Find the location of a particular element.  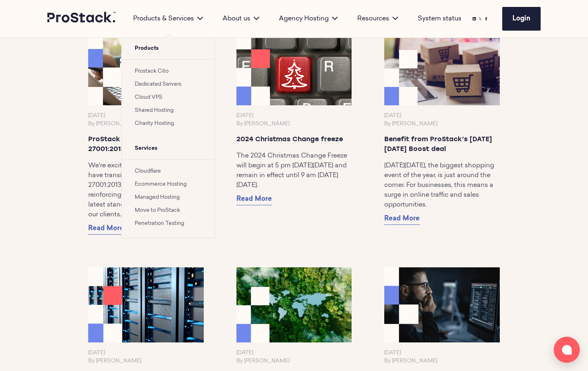

a: Dedicated Servers is located at coordinates (158, 84).